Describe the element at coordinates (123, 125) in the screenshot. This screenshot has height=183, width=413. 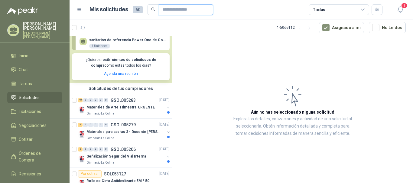
I see `p: GSOL005279` at that location.